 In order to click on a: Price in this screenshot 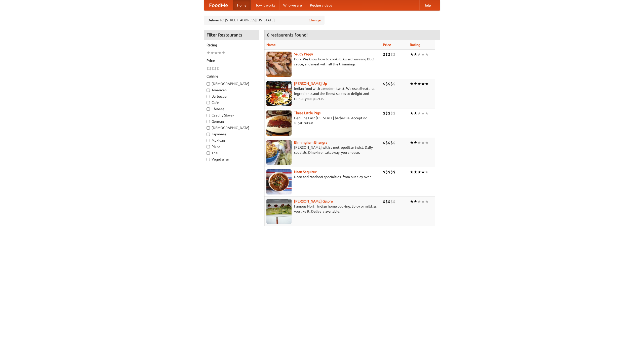, I will do `click(387, 44)`.